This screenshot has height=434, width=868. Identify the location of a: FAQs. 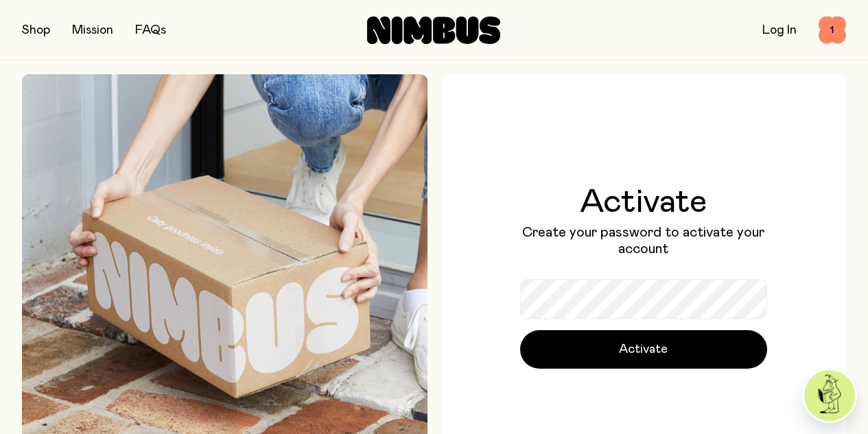
(150, 30).